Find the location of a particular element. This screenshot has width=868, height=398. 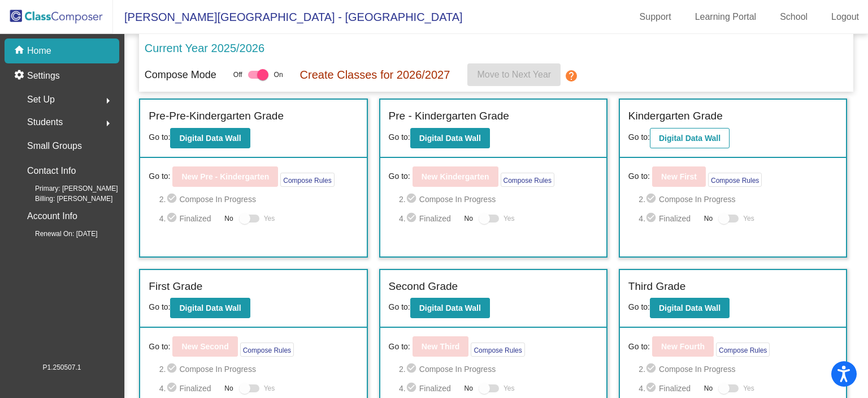

button: New Pre - Kindergarten is located at coordinates (225, 176).